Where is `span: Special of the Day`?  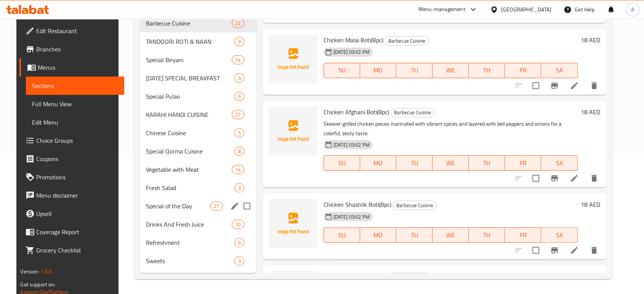 span: Special of the Day is located at coordinates (178, 206).